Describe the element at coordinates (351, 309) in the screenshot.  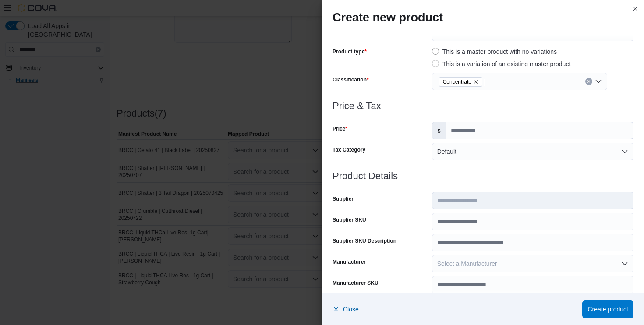
I see `span: Close` at that location.